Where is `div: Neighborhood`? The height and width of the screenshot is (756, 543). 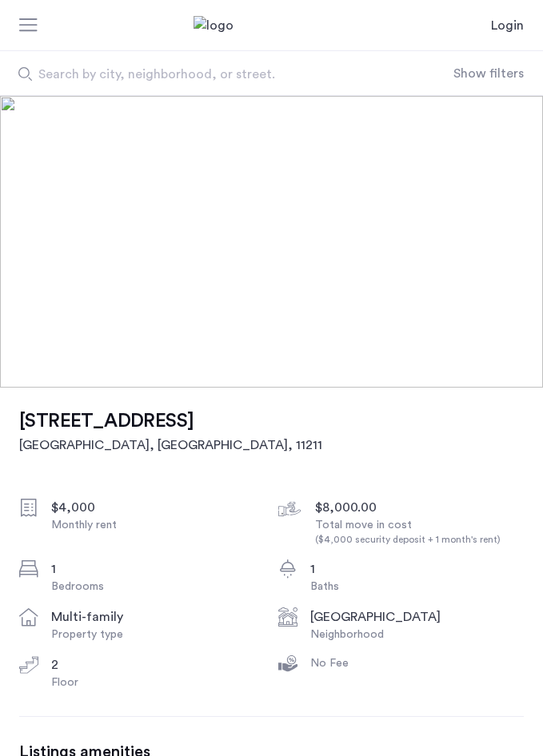 div: Neighborhood is located at coordinates (417, 634).